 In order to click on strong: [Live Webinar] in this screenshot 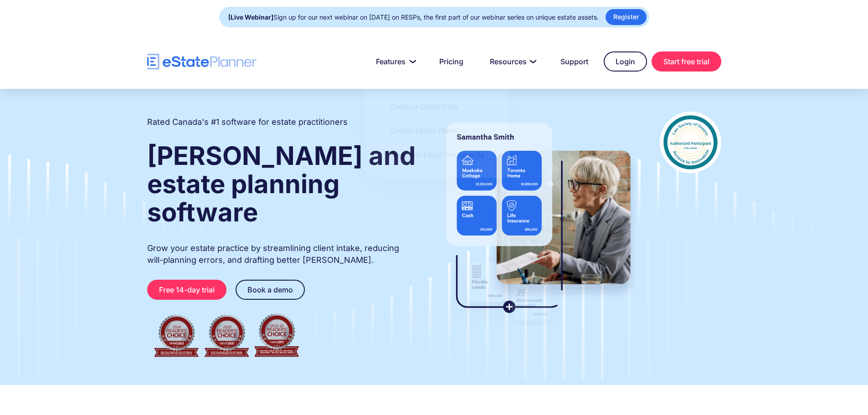, I will do `click(251, 17)`.